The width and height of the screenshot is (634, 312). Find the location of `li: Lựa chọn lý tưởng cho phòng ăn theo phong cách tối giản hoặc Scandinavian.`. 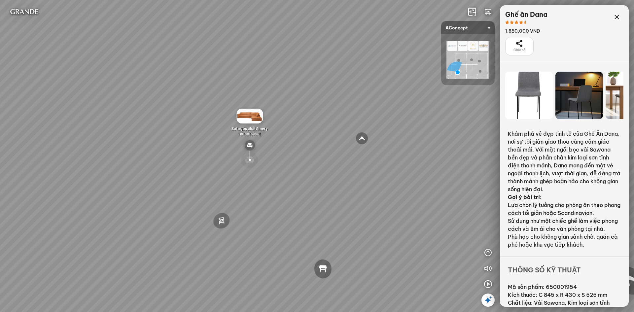

li: Lựa chọn lý tưởng cho phòng ăn theo phong cách tối giản hoặc Scandinavian. is located at coordinates (564, 209).